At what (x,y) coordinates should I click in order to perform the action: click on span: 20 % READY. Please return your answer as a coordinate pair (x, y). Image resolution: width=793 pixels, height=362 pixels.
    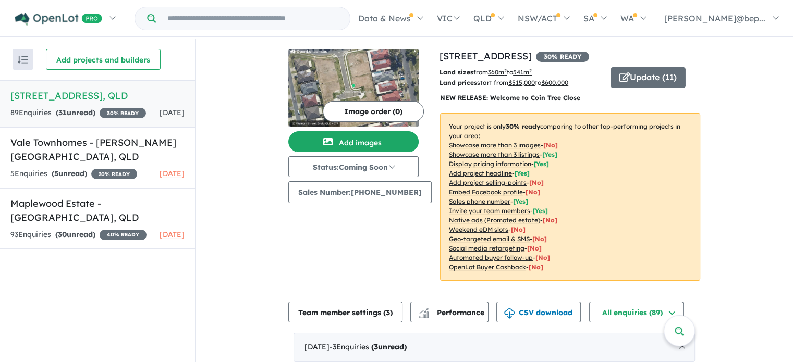
    Looking at the image, I should click on (114, 174).